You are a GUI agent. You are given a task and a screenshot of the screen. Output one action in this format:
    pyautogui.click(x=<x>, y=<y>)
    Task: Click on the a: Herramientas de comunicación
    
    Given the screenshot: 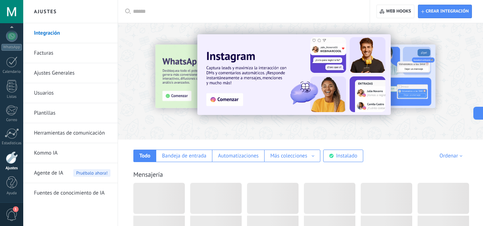 What is the action you would take?
    pyautogui.click(x=72, y=133)
    